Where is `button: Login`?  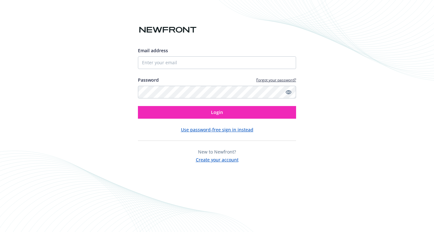 button: Login is located at coordinates (217, 112).